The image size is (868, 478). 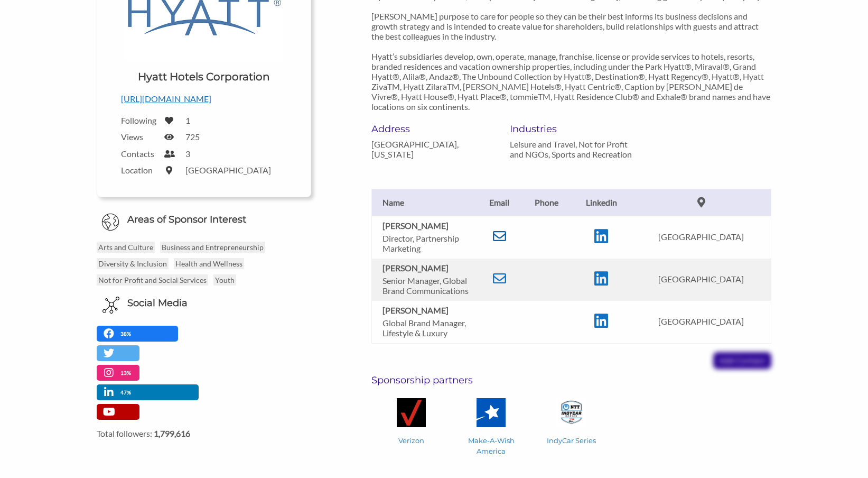 I want to click on p: IndyCar Series, so click(x=571, y=440).